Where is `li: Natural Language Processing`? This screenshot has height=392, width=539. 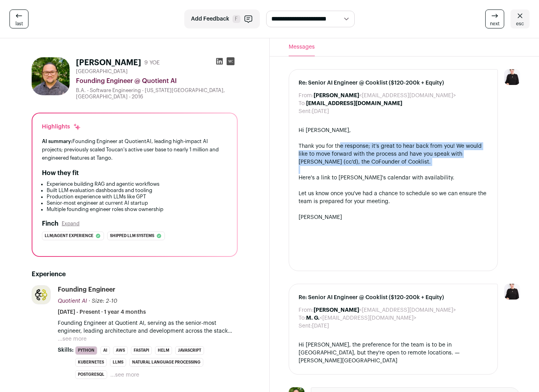 li: Natural Language Processing is located at coordinates (166, 362).